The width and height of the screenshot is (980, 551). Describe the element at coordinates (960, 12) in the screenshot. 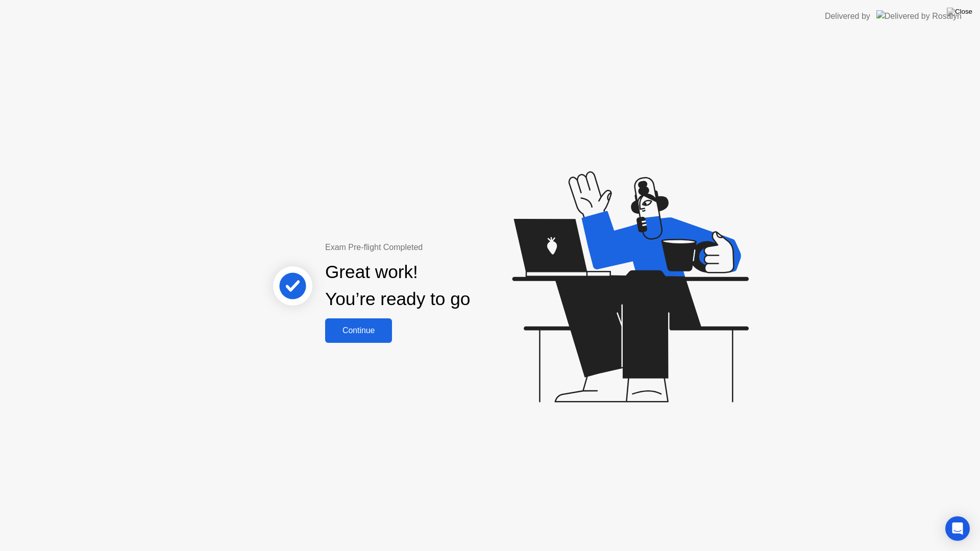

I see `img: Close` at that location.